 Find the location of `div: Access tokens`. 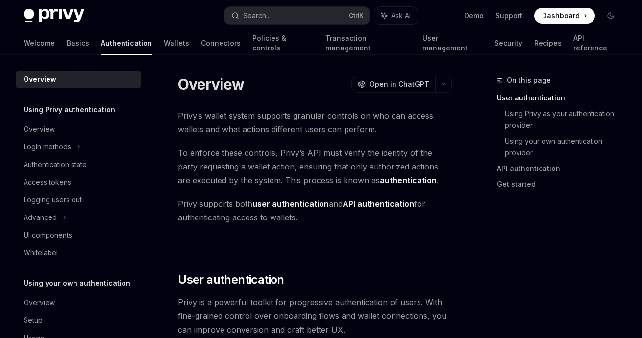

div: Access tokens is located at coordinates (47, 182).